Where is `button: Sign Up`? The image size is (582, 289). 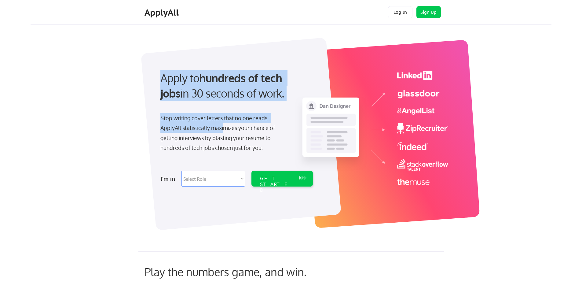 button: Sign Up is located at coordinates (428, 12).